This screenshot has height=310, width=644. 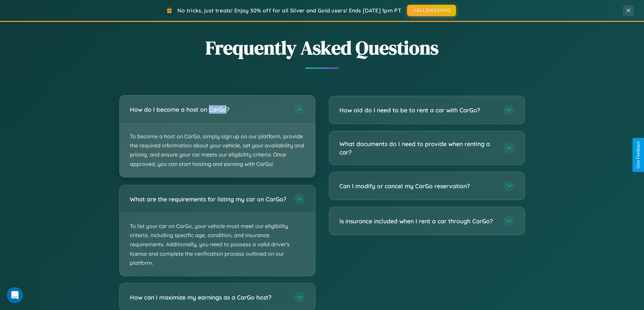 I want to click on h3: What are the requirements for listing my car on CarGo?, so click(x=208, y=199).